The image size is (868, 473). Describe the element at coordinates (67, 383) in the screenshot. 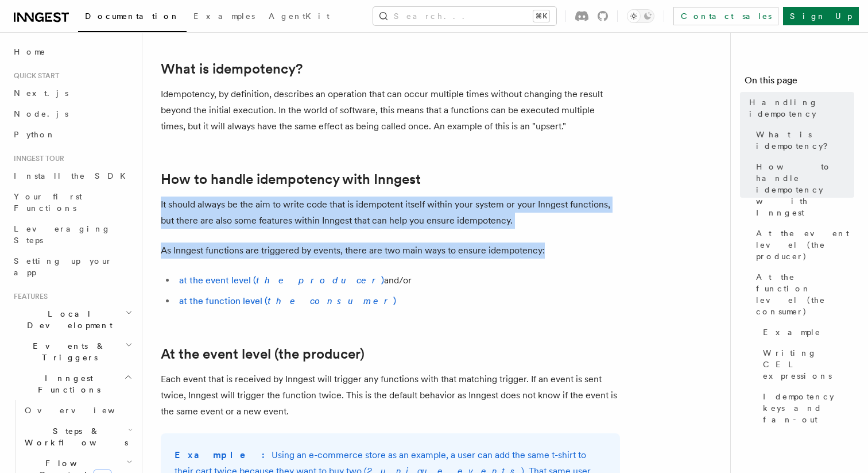

I see `span: Inngest Functions` at that location.